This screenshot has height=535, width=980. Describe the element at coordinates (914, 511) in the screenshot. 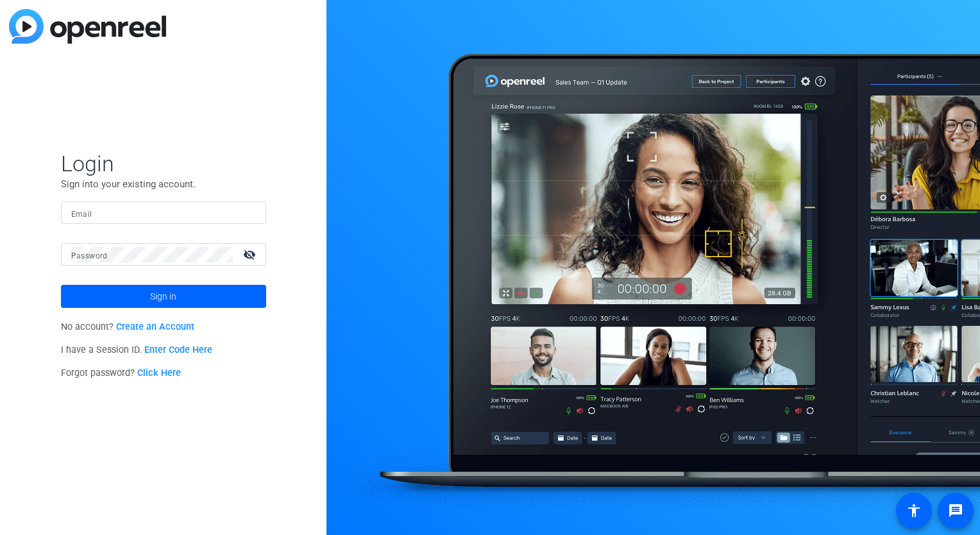

I see `mat-icon: accessibility` at that location.